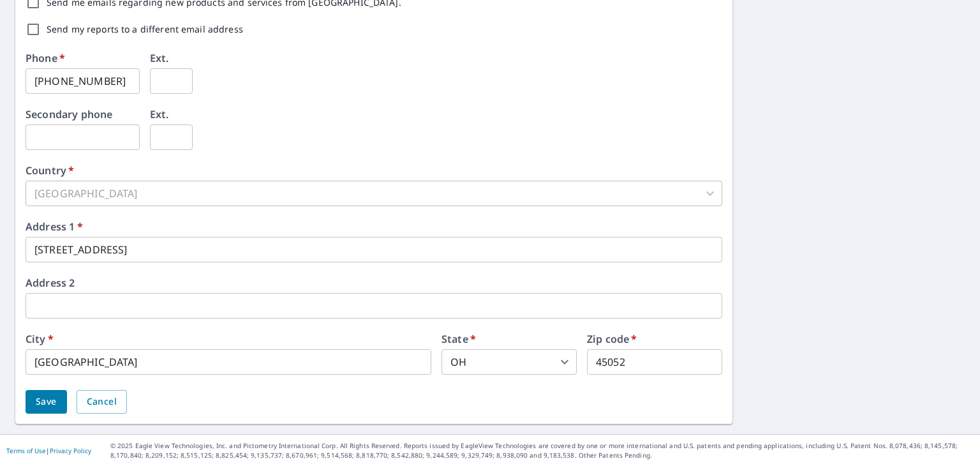  What do you see at coordinates (26, 450) in the screenshot?
I see `a: Terms of Use` at bounding box center [26, 450].